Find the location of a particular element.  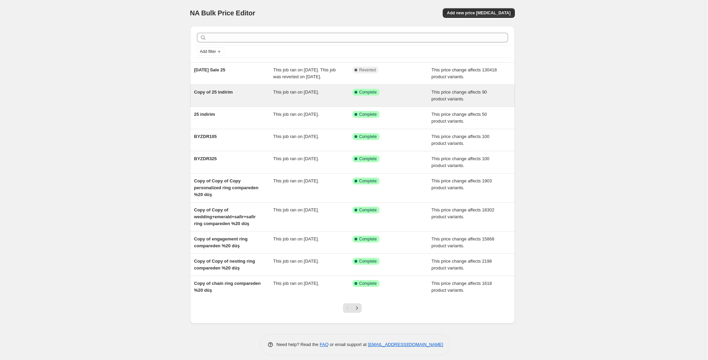

span: Copy of Copy of wedding+emerald+safir+safir ring compareden %20 düş is located at coordinates (225, 217).